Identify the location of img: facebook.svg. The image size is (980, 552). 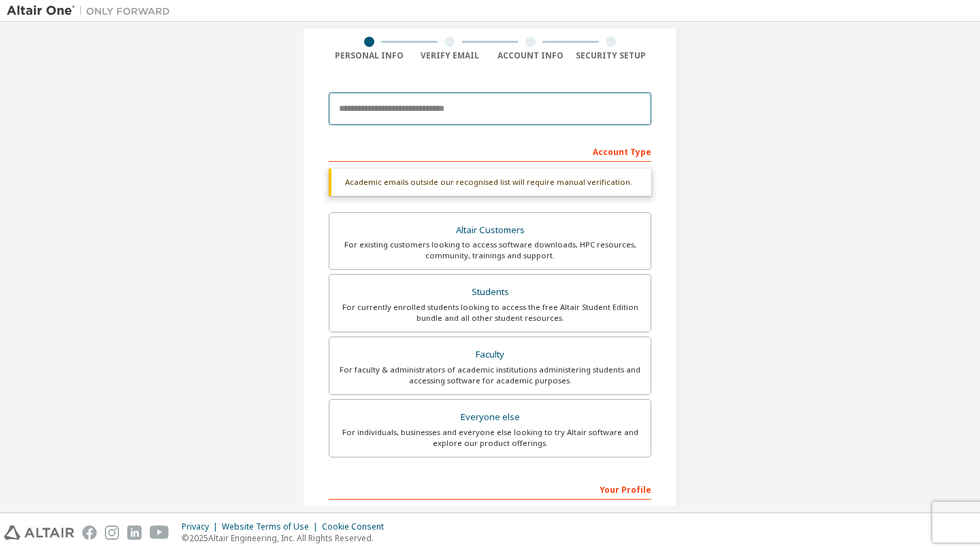
(89, 533).